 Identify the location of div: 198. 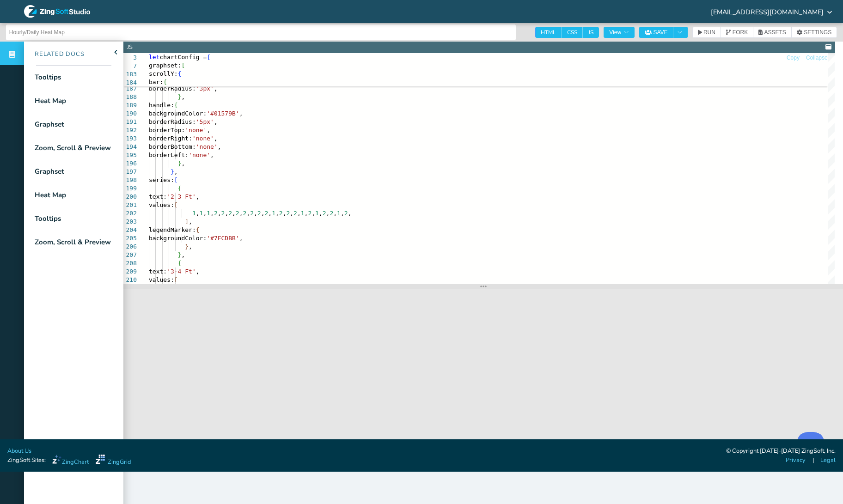
(130, 180).